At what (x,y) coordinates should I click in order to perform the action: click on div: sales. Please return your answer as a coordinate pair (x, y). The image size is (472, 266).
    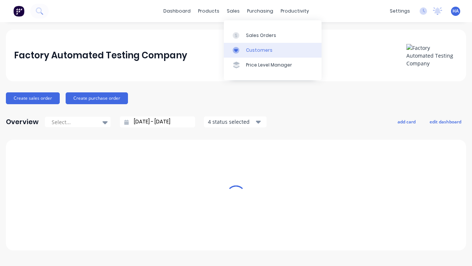
    Looking at the image, I should click on (233, 11).